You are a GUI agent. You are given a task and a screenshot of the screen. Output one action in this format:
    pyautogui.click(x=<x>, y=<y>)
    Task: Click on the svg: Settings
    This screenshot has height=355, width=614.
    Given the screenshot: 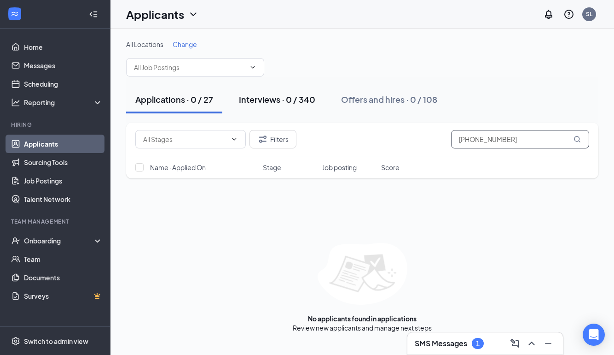 What is the action you would take?
    pyautogui.click(x=16, y=341)
    